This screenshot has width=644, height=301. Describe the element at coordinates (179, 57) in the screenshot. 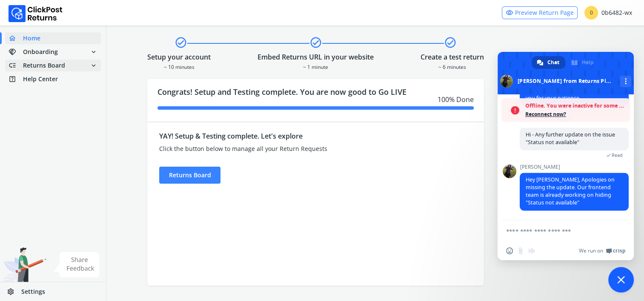

I see `div: Setup your account` at that location.